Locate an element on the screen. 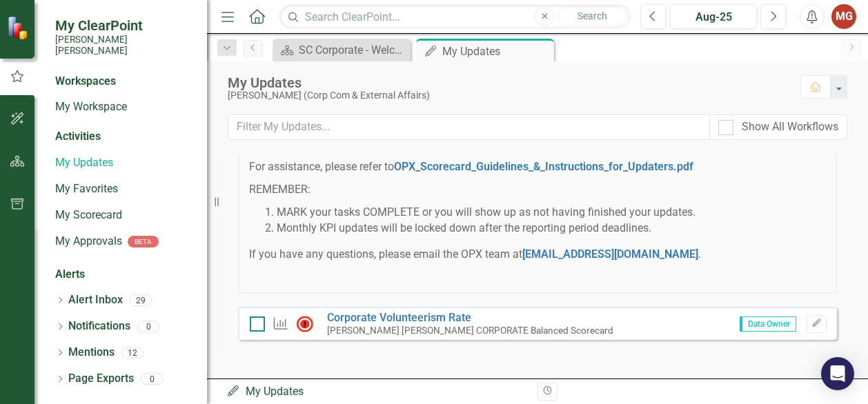  a: My Scorecard is located at coordinates (124, 215).